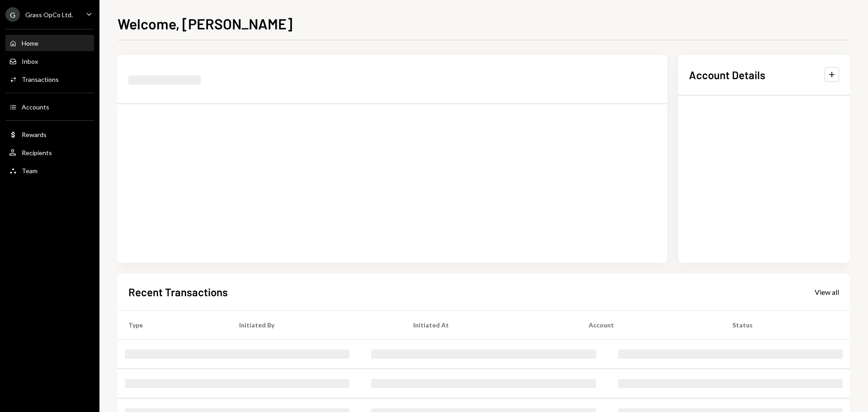 This screenshot has width=868, height=412. Describe the element at coordinates (178, 292) in the screenshot. I see `h2: Recent Transactions` at that location.